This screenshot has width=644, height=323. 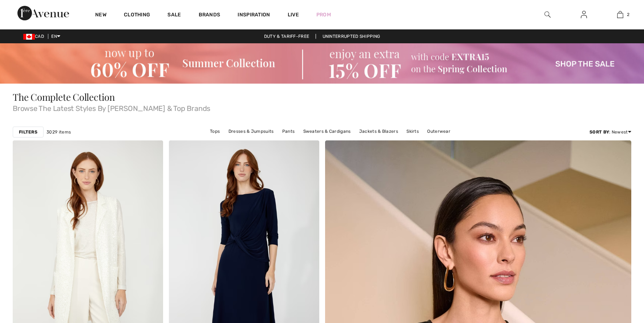 What do you see at coordinates (620, 15) in the screenshot?
I see `a: 2` at bounding box center [620, 15].